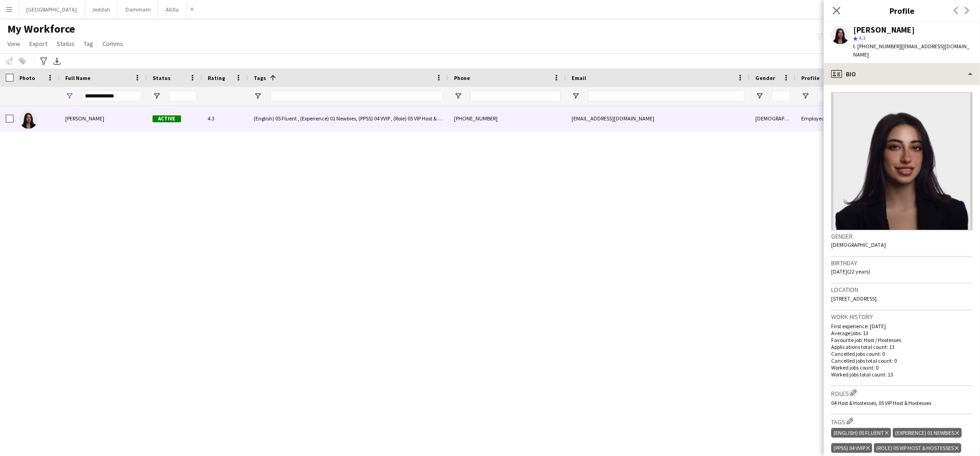 The width and height of the screenshot is (980, 456). Describe the element at coordinates (225, 118) in the screenshot. I see `div: 4.3` at that location.